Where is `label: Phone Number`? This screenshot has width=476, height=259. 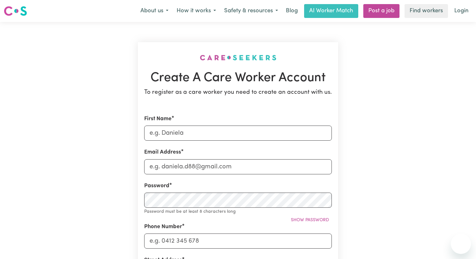 label: Phone Number is located at coordinates (163, 227).